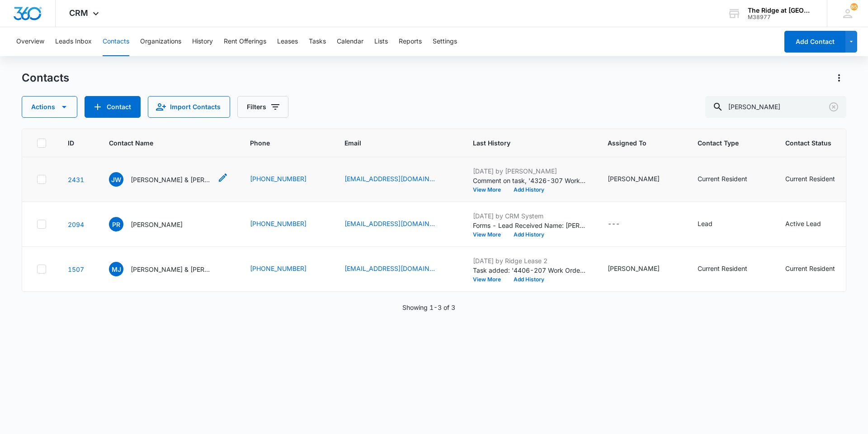  I want to click on button: Leases, so click(287, 42).